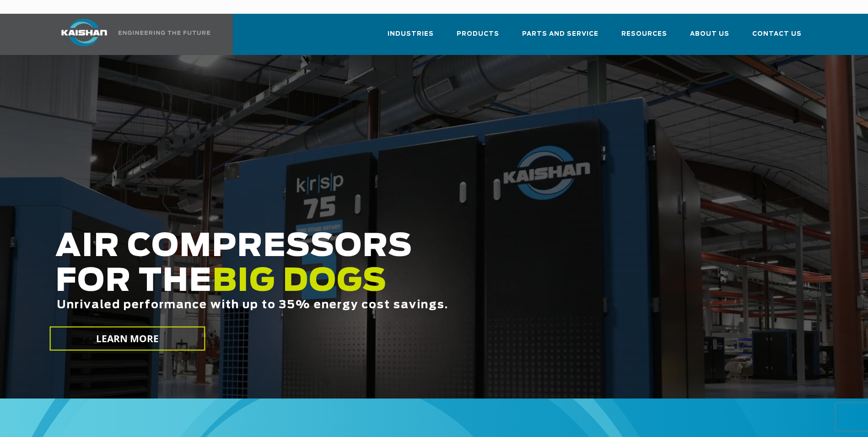 Image resolution: width=868 pixels, height=437 pixels. What do you see at coordinates (131, 34) in the screenshot?
I see `a: Kaishan USA` at bounding box center [131, 34].